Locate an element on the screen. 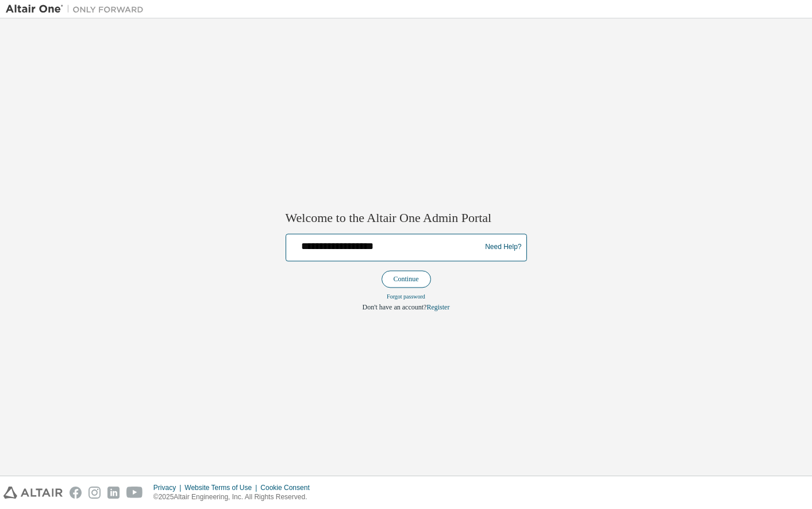  img: youtube.svg is located at coordinates (135, 492).